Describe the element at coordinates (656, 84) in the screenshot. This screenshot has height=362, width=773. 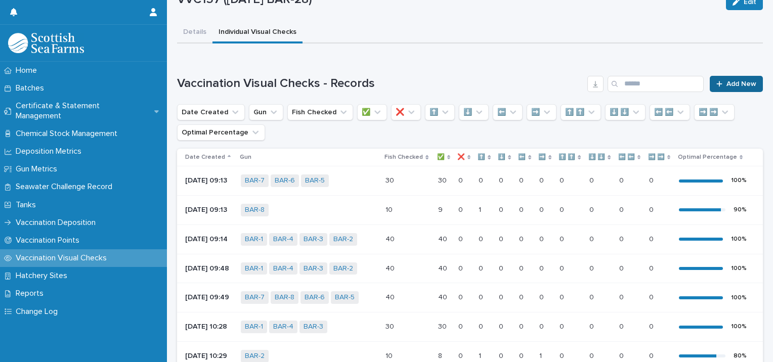
I see `div: Search` at that location.